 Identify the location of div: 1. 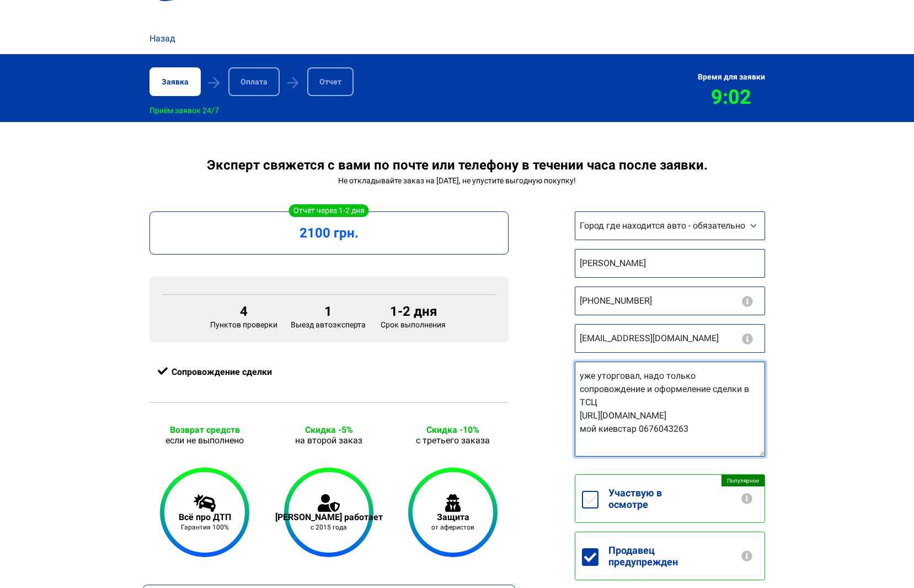
(328, 311).